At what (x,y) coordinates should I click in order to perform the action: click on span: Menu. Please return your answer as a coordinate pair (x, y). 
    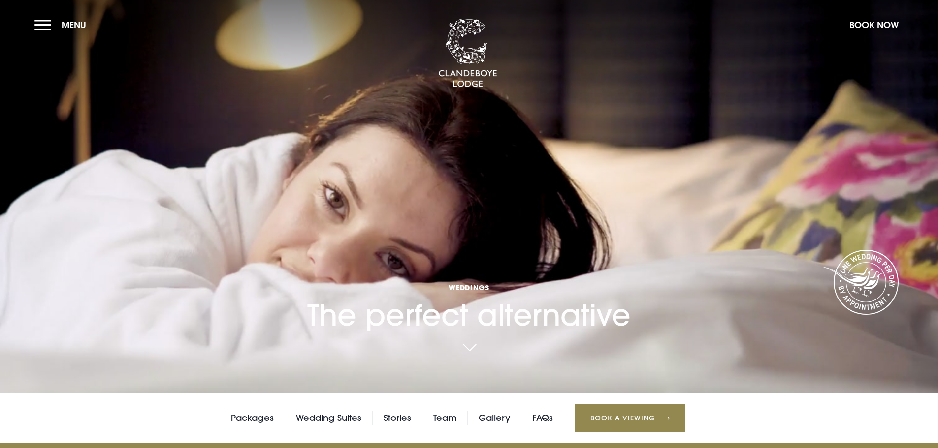
    Looking at the image, I should click on (74, 25).